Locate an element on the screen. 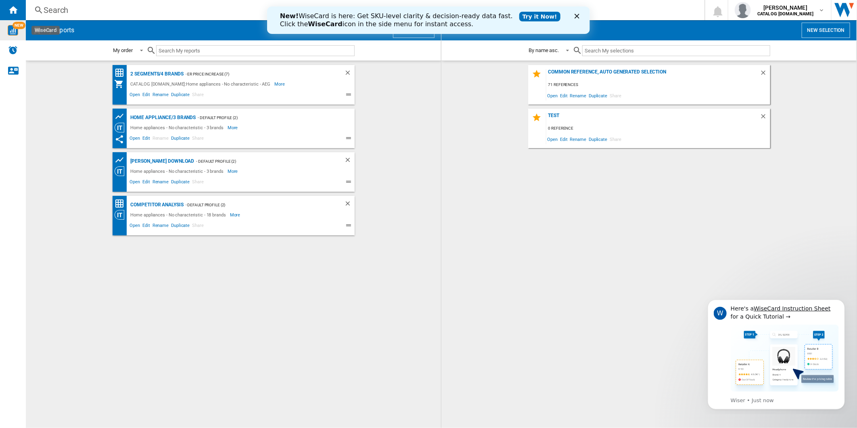 The image size is (857, 428). span: NEW is located at coordinates (19, 25).